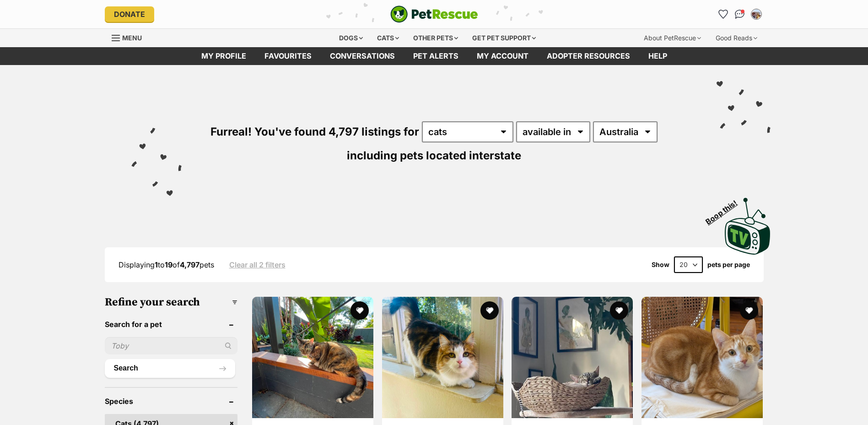  Describe the element at coordinates (132, 38) in the screenshot. I see `span: Menu` at that location.